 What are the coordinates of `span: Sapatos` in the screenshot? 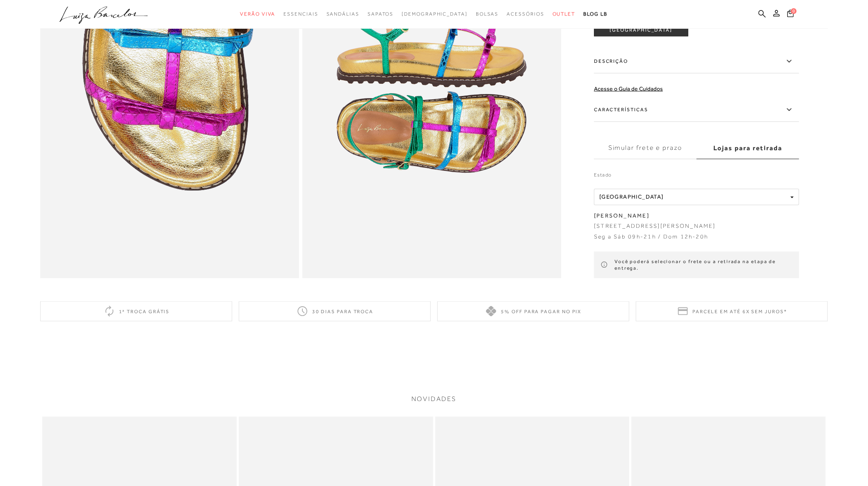 It's located at (380, 14).